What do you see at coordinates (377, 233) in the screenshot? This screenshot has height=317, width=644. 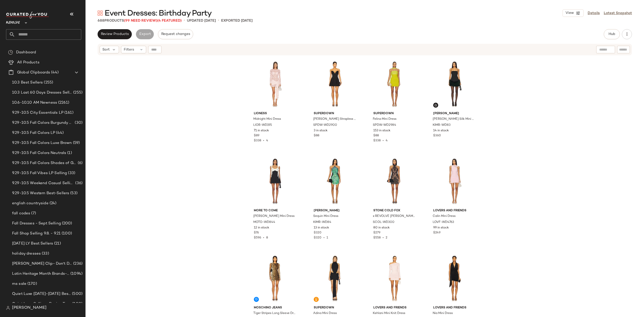 I see `span: $279` at bounding box center [377, 233].